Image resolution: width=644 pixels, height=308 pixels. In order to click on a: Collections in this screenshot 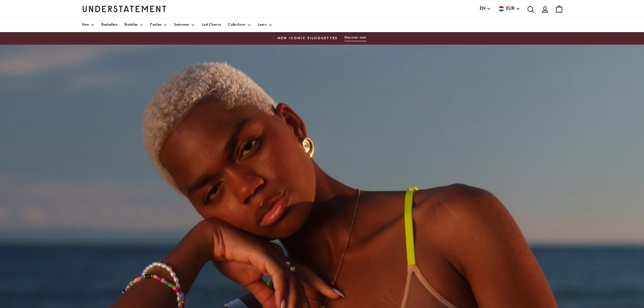, I will do `click(239, 25)`.